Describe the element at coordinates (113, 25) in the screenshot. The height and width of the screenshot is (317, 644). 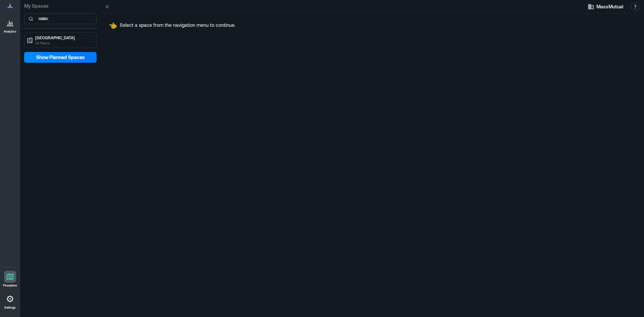
I see `span: pointing left` at that location.